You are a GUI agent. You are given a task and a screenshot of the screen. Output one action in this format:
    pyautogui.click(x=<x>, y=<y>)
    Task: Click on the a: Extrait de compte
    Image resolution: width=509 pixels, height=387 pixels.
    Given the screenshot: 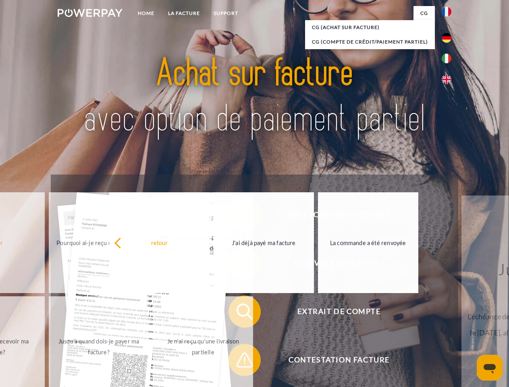 What is the action you would take?
    pyautogui.click(x=334, y=312)
    